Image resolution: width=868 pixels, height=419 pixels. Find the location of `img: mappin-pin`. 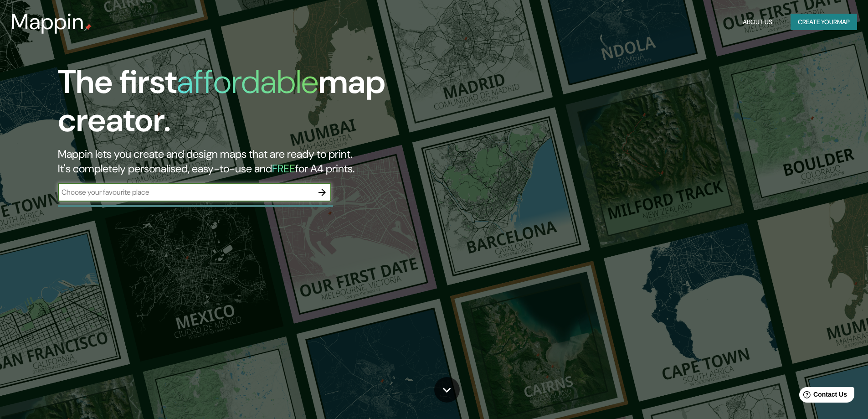

img: mappin-pin is located at coordinates (87, 27).